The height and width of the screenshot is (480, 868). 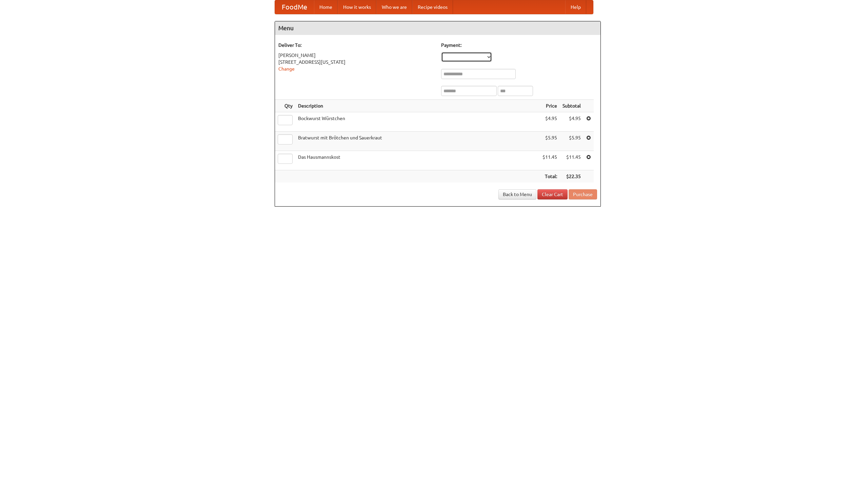 What do you see at coordinates (572, 177) in the screenshot?
I see `th: $22.35` at bounding box center [572, 177].